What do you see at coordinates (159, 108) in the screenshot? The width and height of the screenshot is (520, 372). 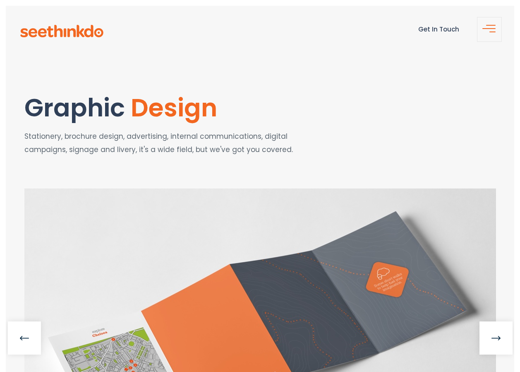 I see `h1: Graphic Design` at bounding box center [159, 108].